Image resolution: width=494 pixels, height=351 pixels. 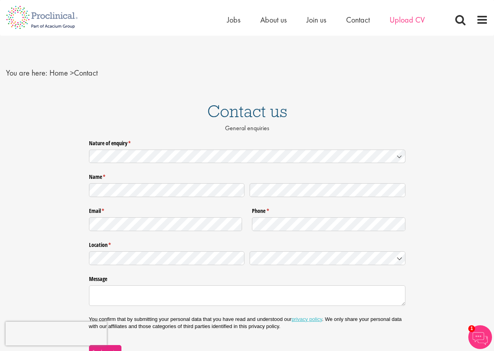 What do you see at coordinates (247, 244) in the screenshot?
I see `legend: Location` at bounding box center [247, 244].